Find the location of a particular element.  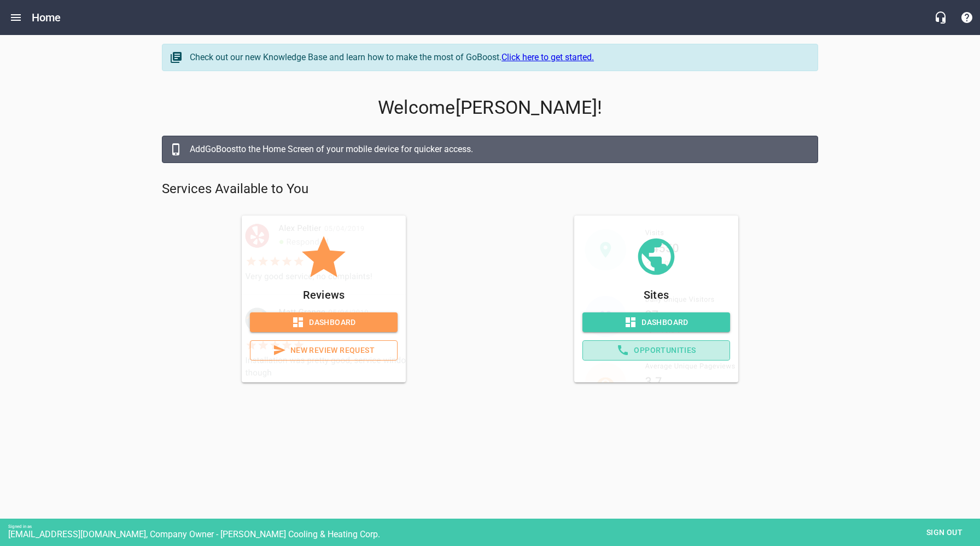

span: New Review Request is located at coordinates (324, 350).